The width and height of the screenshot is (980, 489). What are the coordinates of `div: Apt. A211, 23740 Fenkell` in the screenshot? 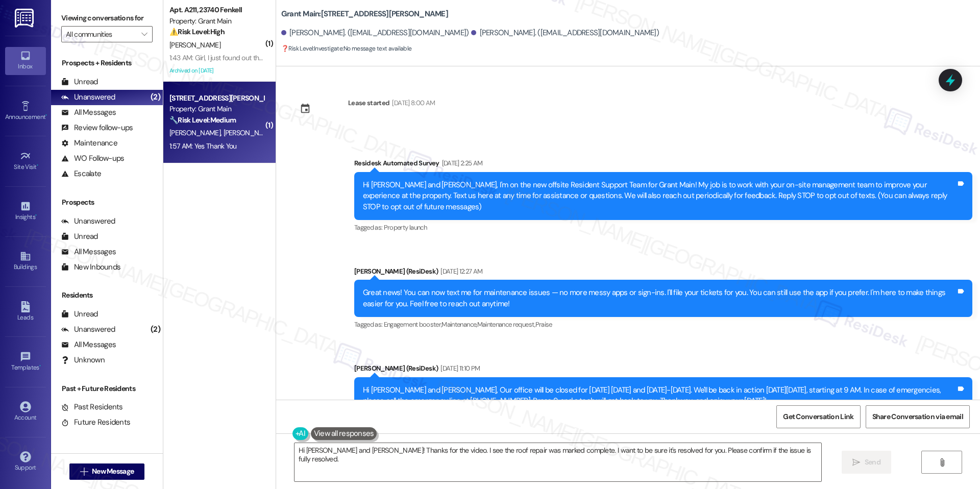 It's located at (217, 9).